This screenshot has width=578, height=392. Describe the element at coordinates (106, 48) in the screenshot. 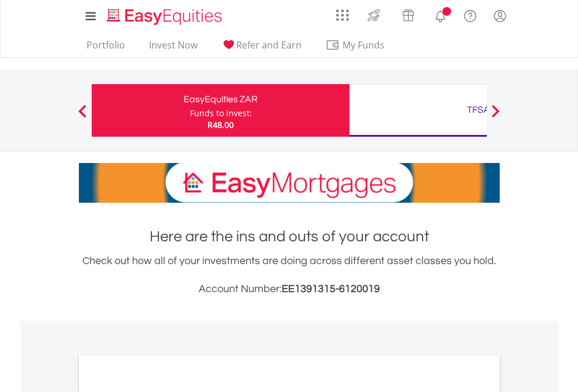

I see `a: Portfolio` at that location.